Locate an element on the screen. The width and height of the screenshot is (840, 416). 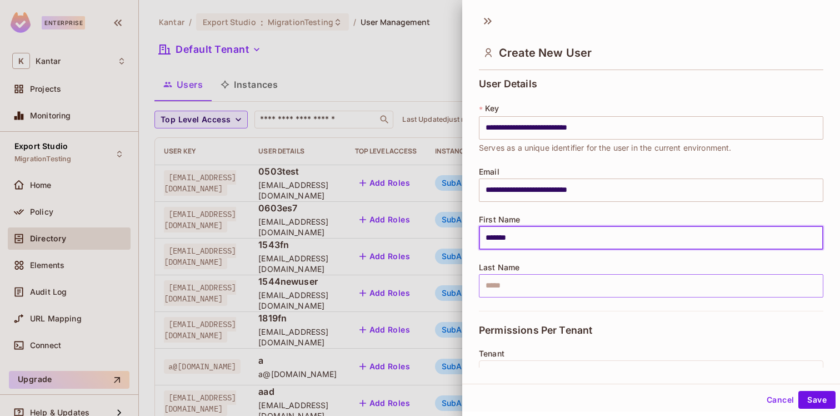
span: Tenant is located at coordinates (492, 353).